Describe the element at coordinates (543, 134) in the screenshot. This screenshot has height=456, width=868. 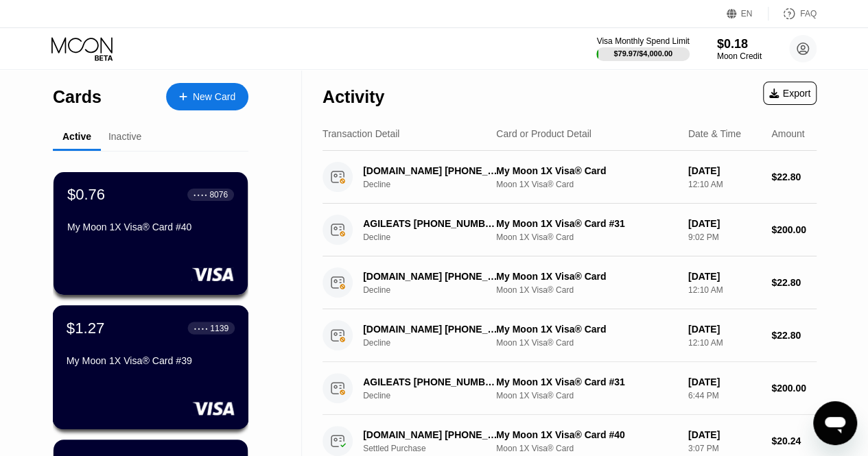
I see `div: Card or Product Detail` at that location.